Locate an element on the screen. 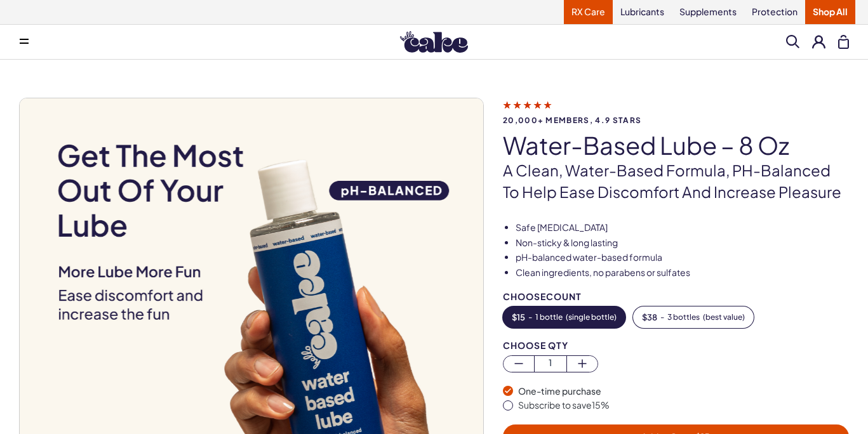  span: ( single bottle ) is located at coordinates (591, 318).